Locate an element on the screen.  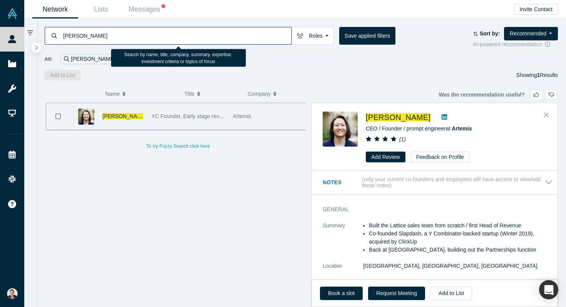
p: (only your current co-founders and employees will have access to view/edit these notes) is located at coordinates (453, 183).